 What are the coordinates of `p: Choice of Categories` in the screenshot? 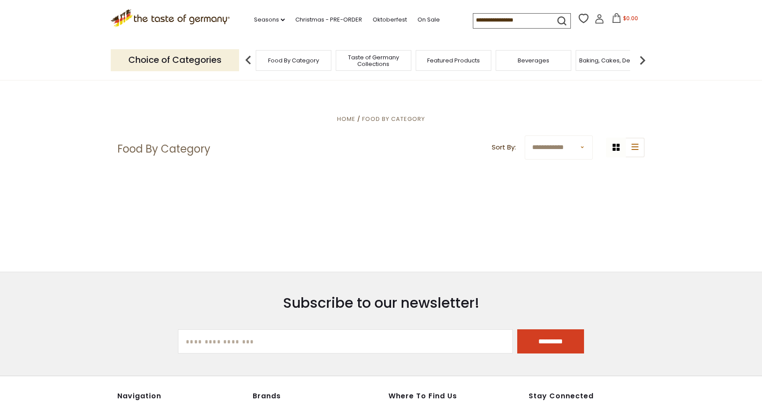 It's located at (175, 60).